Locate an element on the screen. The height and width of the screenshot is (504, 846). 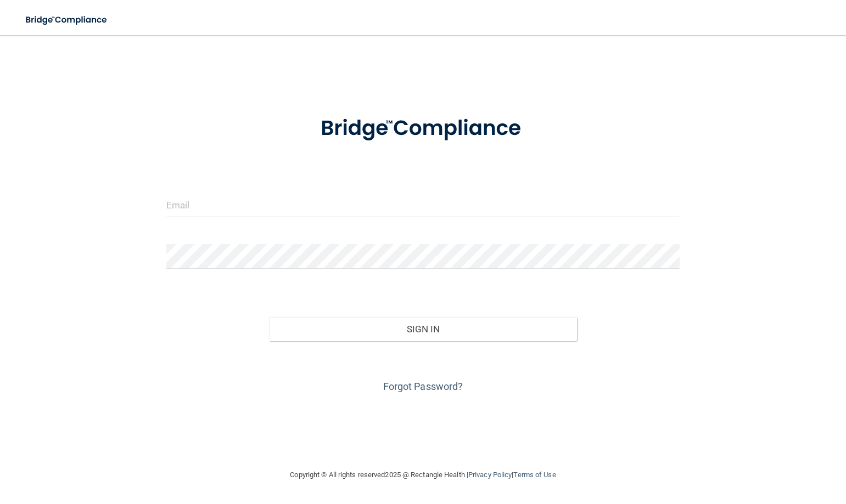
a: Privacy Policy is located at coordinates (489, 474).